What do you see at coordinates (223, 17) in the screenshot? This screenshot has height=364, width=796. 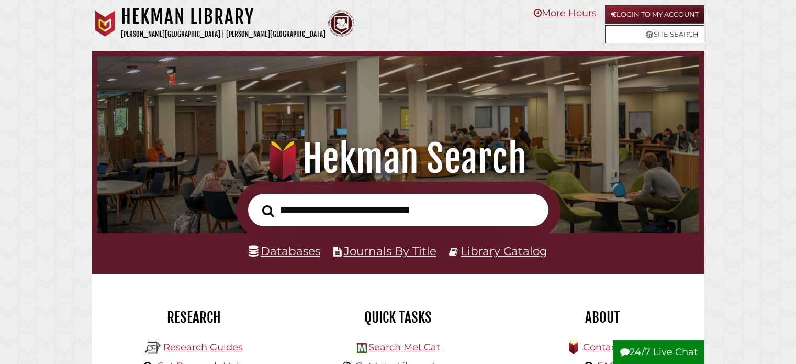 I see `h1: Hekman Library` at bounding box center [223, 17].